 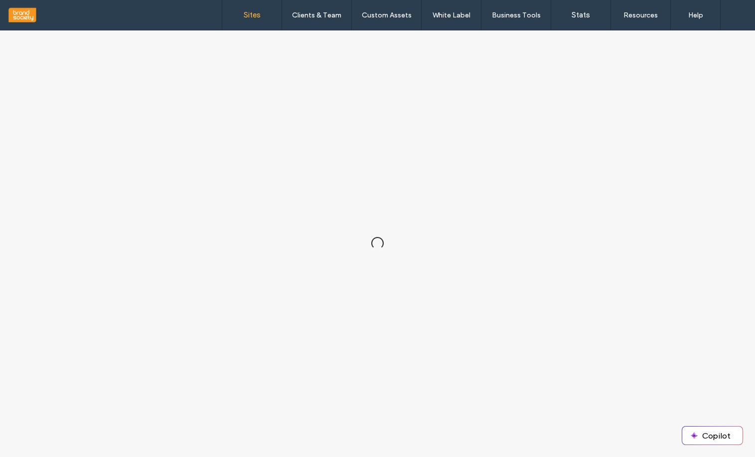 What do you see at coordinates (452, 15) in the screenshot?
I see `label: White Label` at bounding box center [452, 15].